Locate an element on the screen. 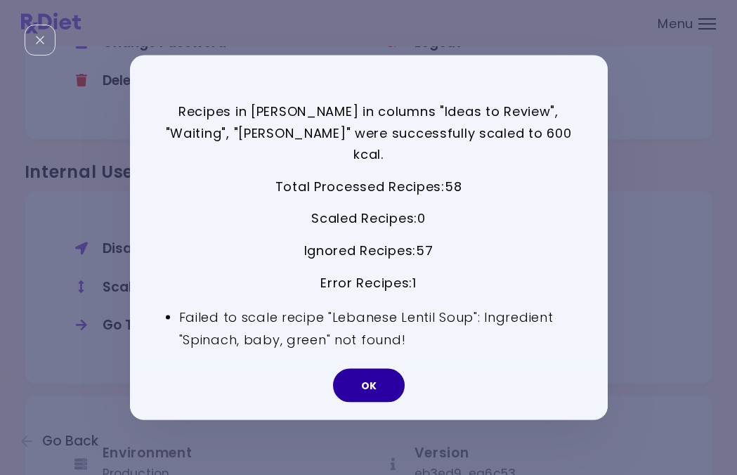 The height and width of the screenshot is (475, 737). p: Total Processed Recipes : 58 is located at coordinates (369, 186).